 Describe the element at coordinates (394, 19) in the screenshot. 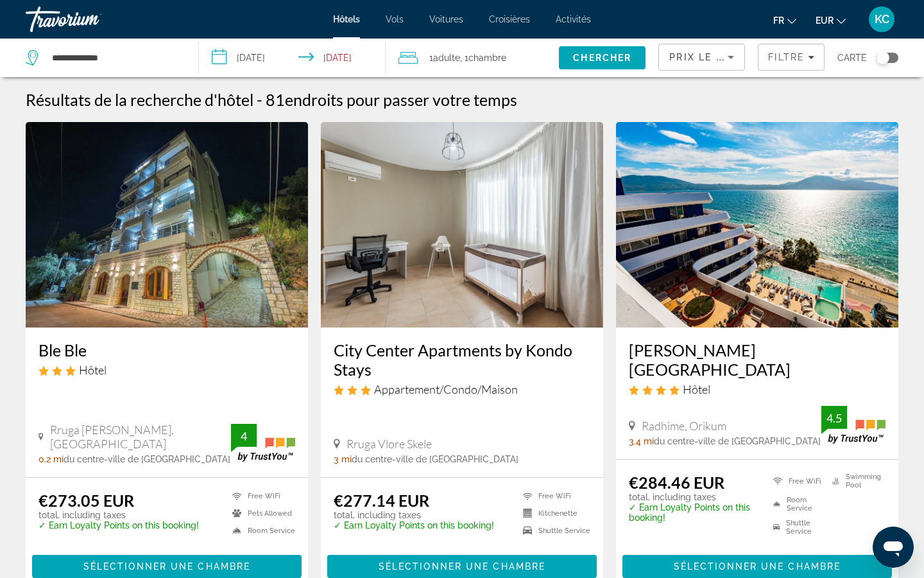

I see `span: Vols` at that location.